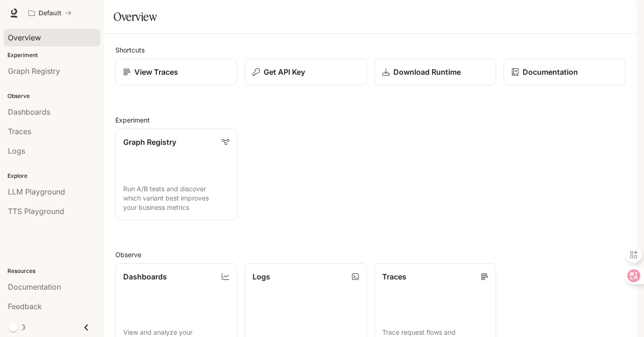 The height and width of the screenshot is (337, 644). Describe the element at coordinates (156, 72) in the screenshot. I see `p: View Traces` at that location.